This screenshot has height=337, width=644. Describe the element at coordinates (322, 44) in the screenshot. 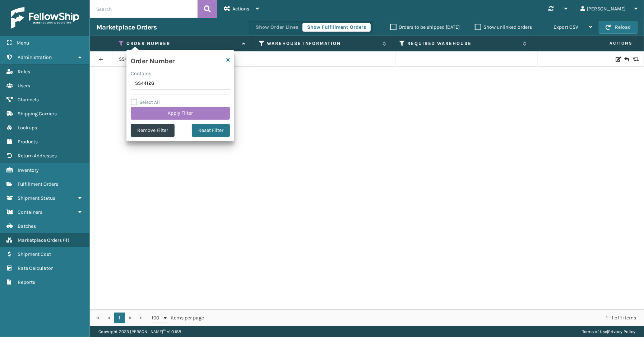

I see `label: Warehouse Information` at that location.